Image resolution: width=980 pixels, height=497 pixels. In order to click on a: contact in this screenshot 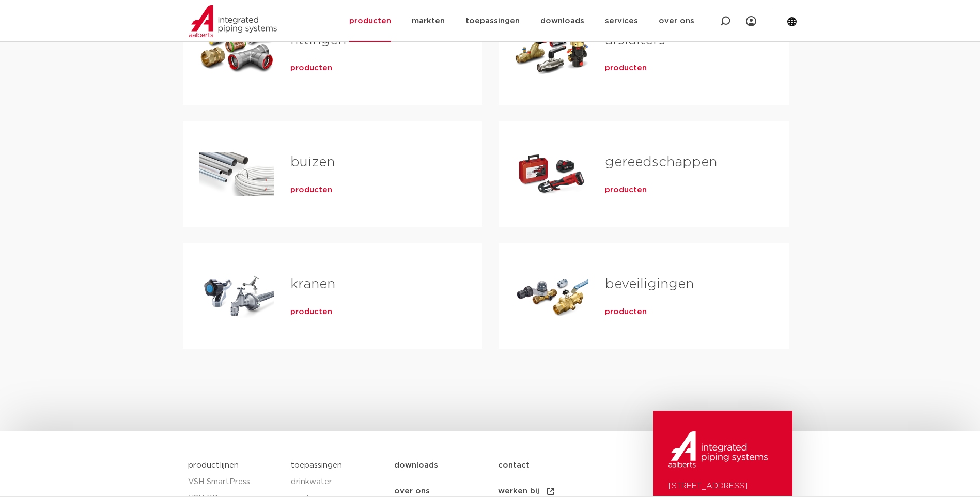, I will do `click(550, 466)`.